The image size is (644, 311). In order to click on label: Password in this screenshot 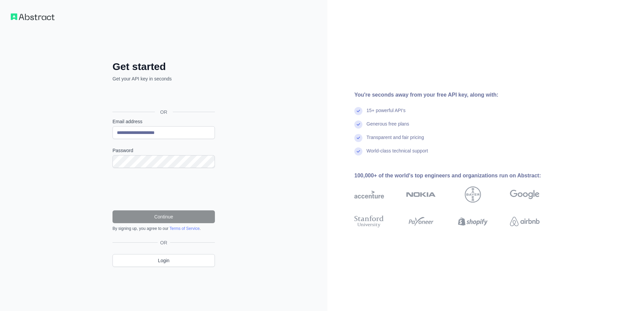, I will do `click(164, 151)`.